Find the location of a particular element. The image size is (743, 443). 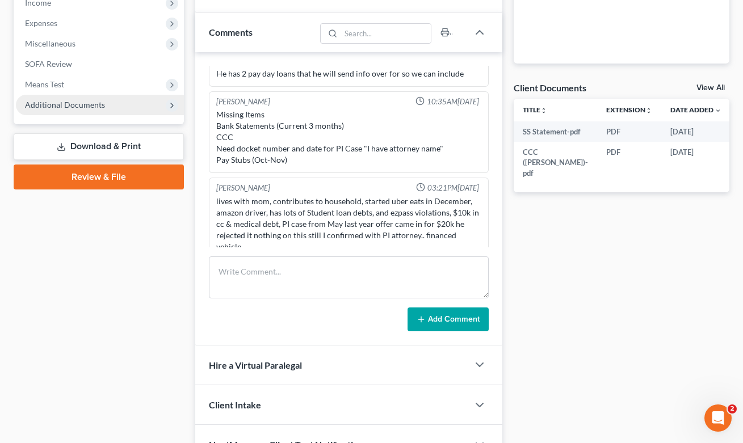

span: Comments is located at coordinates (230, 32).